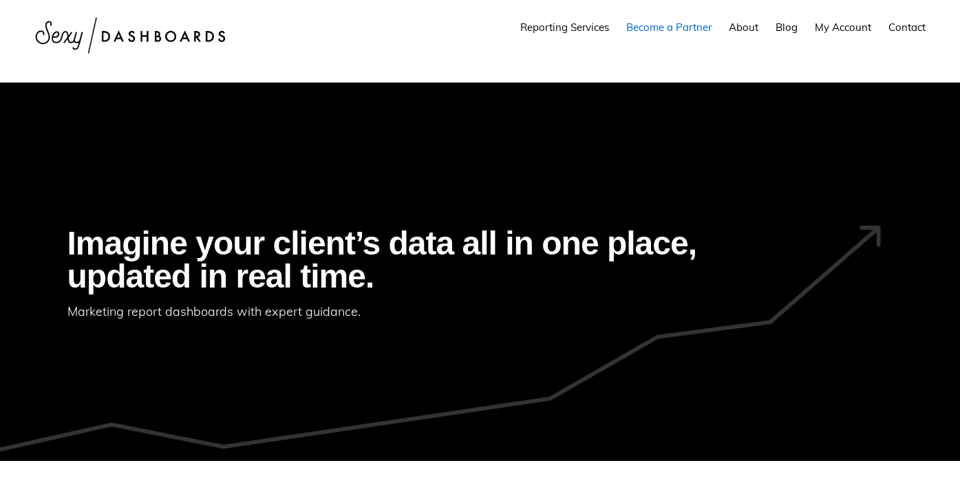 Image resolution: width=960 pixels, height=496 pixels. I want to click on span: Blog, so click(786, 27).